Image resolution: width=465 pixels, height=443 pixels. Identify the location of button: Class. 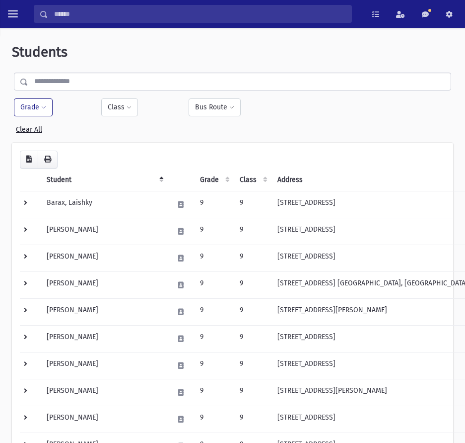
(120, 107).